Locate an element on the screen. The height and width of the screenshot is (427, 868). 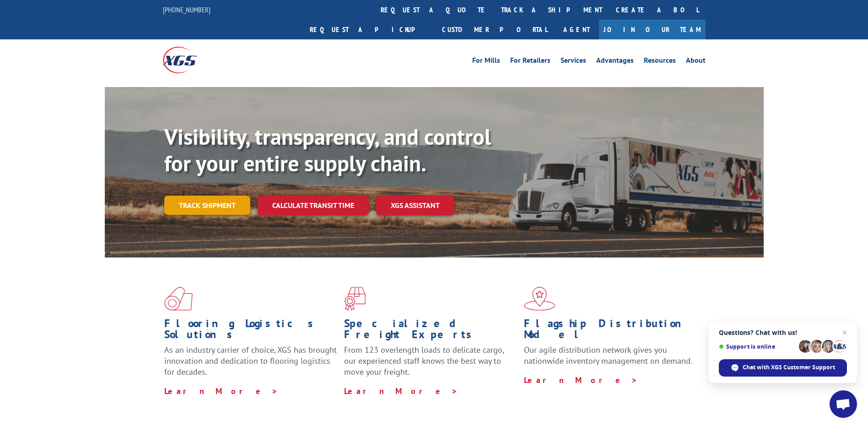
a: For Mills is located at coordinates (486, 62).